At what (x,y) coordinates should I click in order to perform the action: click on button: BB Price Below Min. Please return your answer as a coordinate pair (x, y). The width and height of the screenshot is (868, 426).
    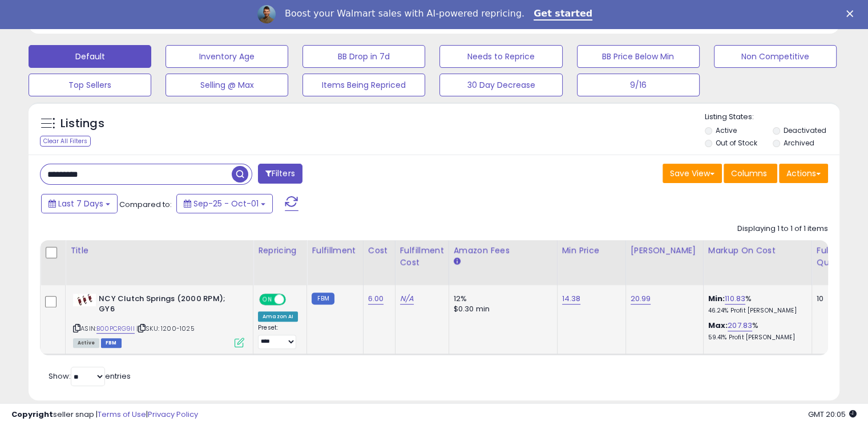
    Looking at the image, I should click on (637, 57).